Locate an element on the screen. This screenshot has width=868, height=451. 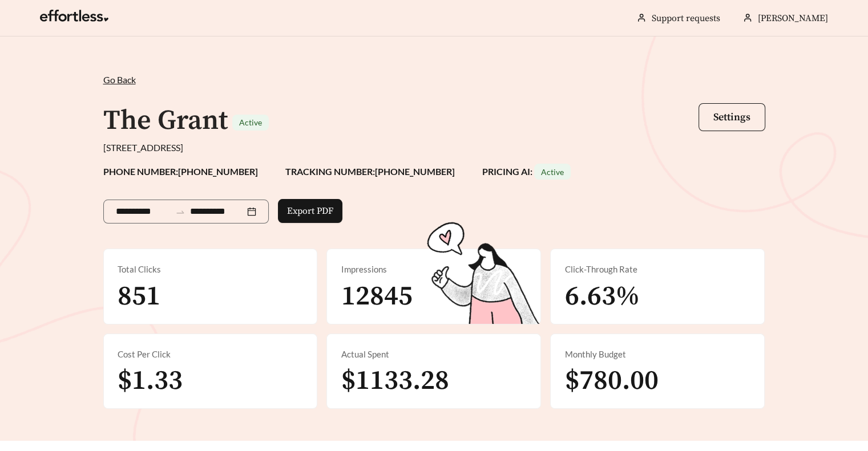
span: $780.00 is located at coordinates (611, 380).